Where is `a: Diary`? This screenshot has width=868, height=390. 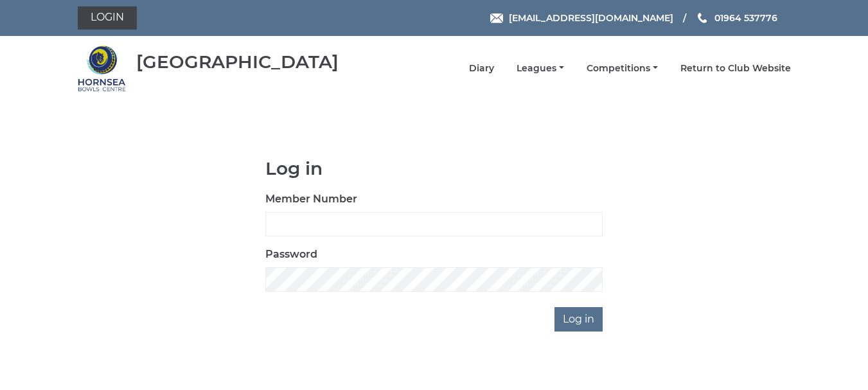 a: Diary is located at coordinates (481, 68).